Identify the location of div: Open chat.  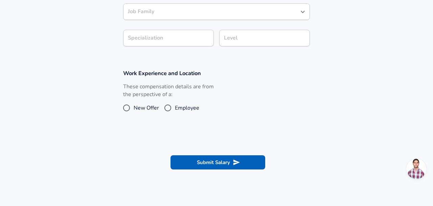
(416, 169).